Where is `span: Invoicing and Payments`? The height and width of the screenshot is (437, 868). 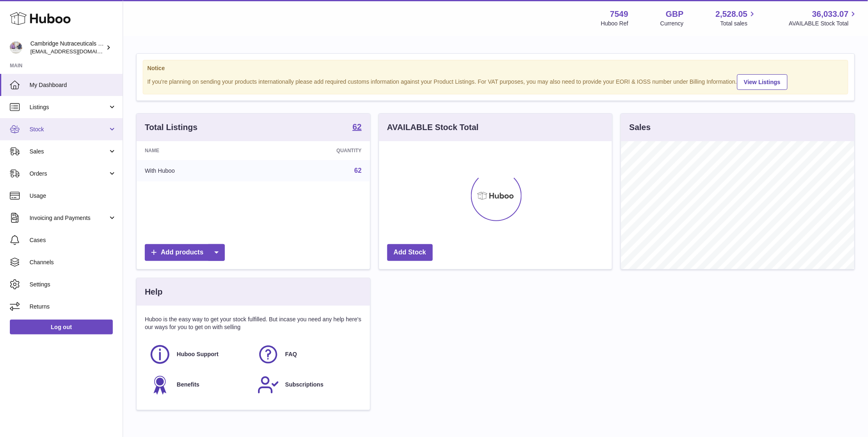 span: Invoicing and Payments is located at coordinates (69, 218).